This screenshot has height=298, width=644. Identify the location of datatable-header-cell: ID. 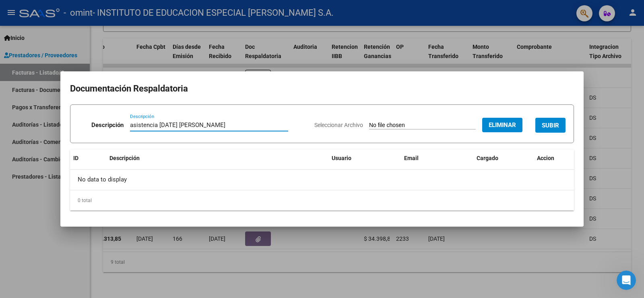
(88, 158).